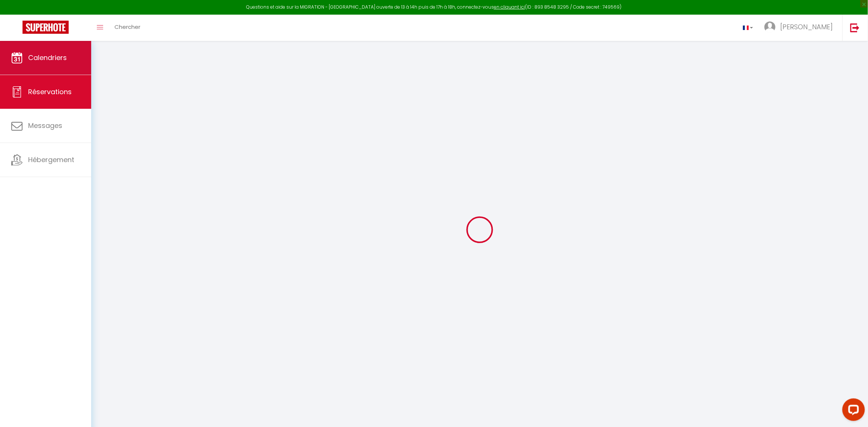  What do you see at coordinates (50, 91) in the screenshot?
I see `span: Réservations` at bounding box center [50, 91].